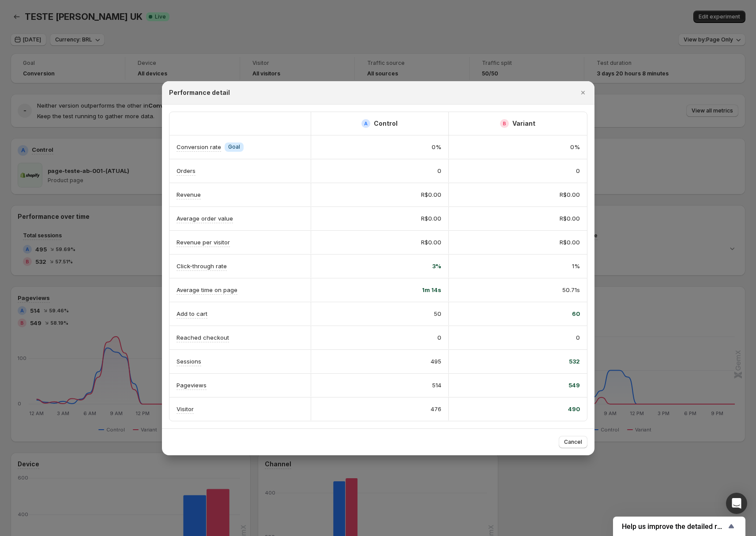  I want to click on p: Orders, so click(186, 171).